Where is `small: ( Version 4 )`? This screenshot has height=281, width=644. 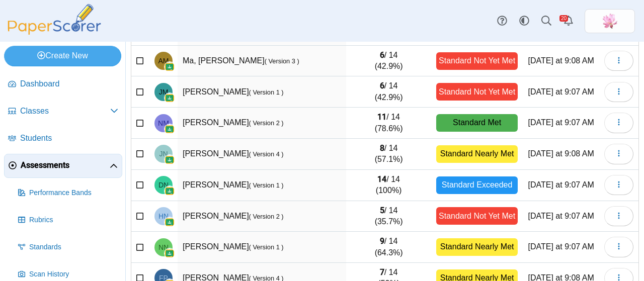
small: ( Version 4 ) is located at coordinates (266, 154).